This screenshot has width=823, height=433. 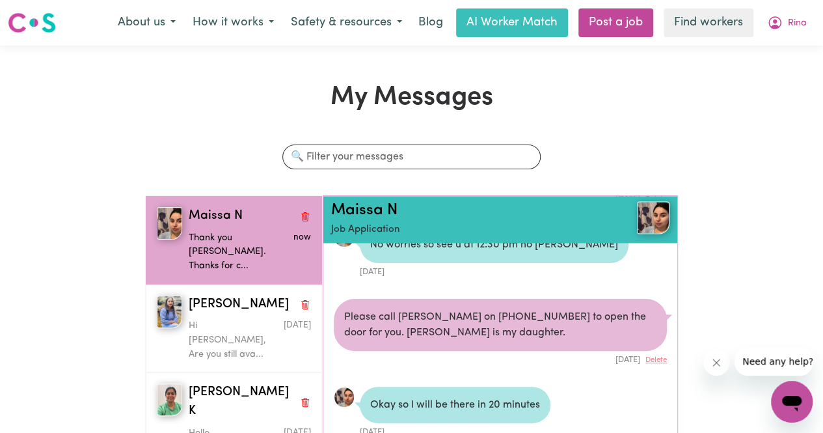 I want to click on span: Maissa N, so click(x=215, y=216).